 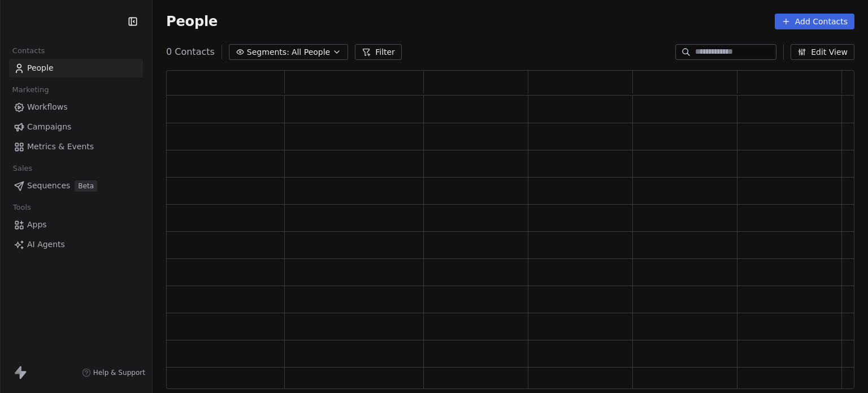 What do you see at coordinates (76, 244) in the screenshot?
I see `a: AI Agents` at bounding box center [76, 244].